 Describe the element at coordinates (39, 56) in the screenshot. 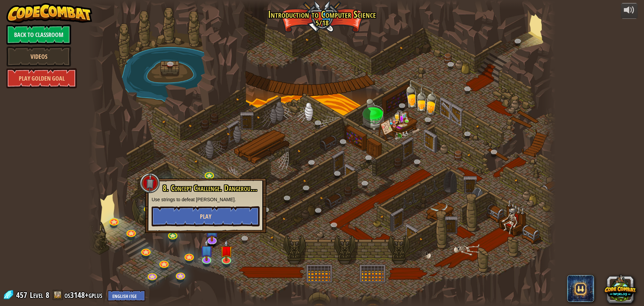

I see `a: Videos` at that location.